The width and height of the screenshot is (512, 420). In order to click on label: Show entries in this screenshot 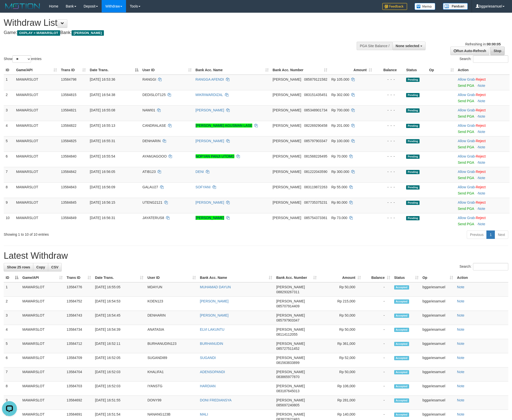, I will do `click(23, 59)`.